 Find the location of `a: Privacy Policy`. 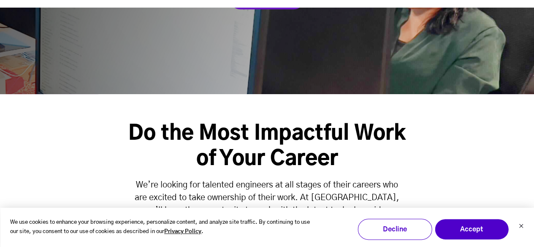

a: Privacy Policy is located at coordinates (183, 232).